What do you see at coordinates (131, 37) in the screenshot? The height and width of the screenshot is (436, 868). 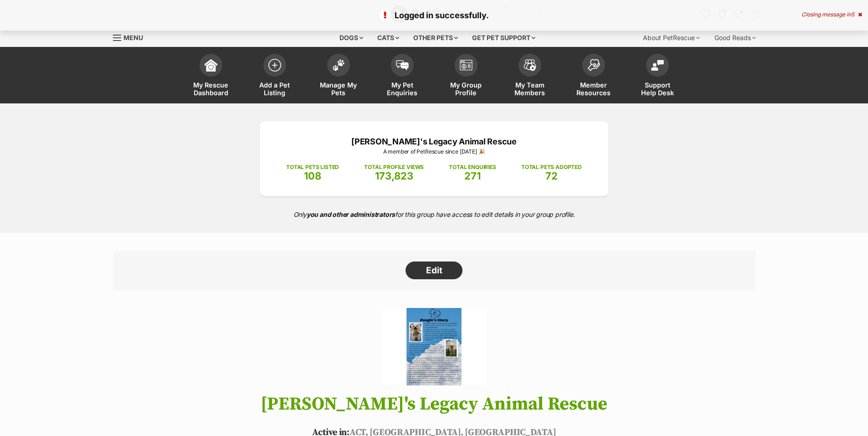 I see `a: Menu` at bounding box center [131, 37].